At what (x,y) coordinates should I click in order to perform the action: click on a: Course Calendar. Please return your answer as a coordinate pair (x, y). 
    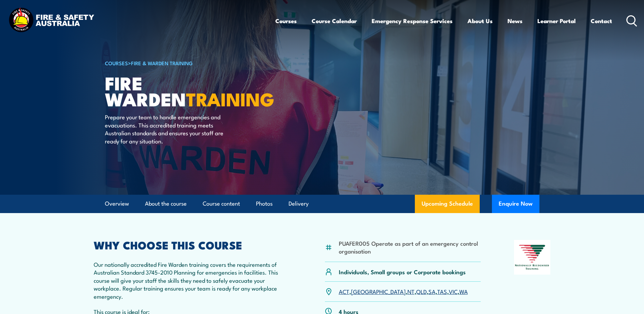
    Looking at the image, I should click on (334, 21).